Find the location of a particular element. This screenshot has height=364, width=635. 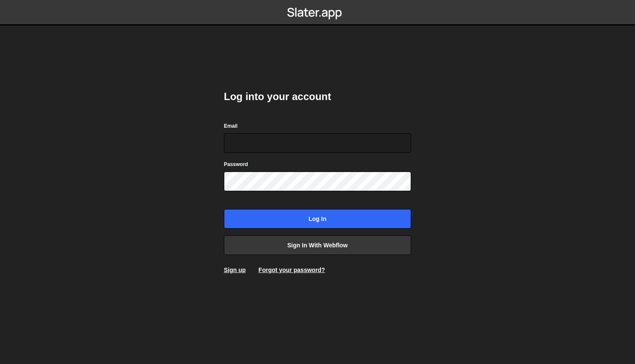

h2: Log into your account is located at coordinates (318, 97).